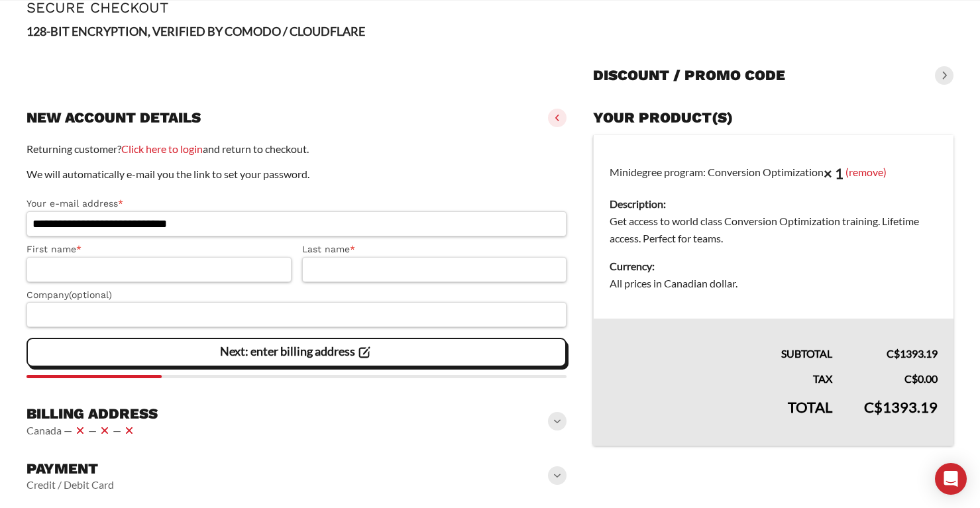 This screenshot has width=980, height=508. Describe the element at coordinates (296, 203) in the screenshot. I see `label: Your e-mail address` at that location.